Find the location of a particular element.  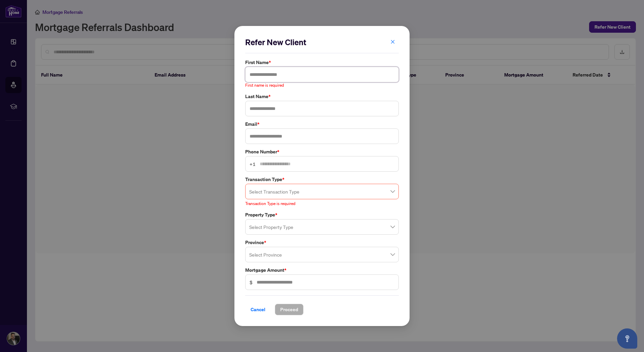

label: Transaction Type is located at coordinates (322, 179).